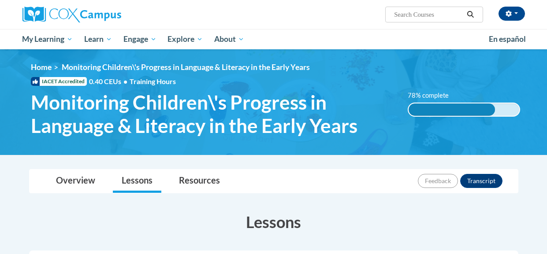 The image size is (547, 254). I want to click on a: About, so click(229, 39).